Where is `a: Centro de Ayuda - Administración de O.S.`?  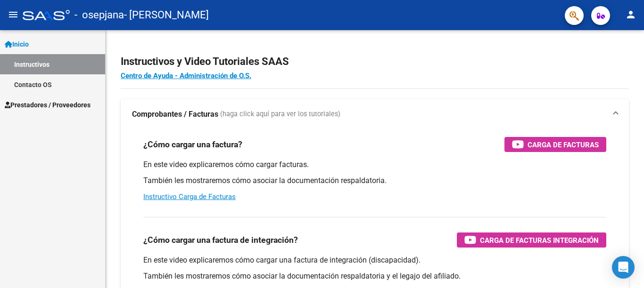 a: Centro de Ayuda - Administración de O.S. is located at coordinates (186, 76).